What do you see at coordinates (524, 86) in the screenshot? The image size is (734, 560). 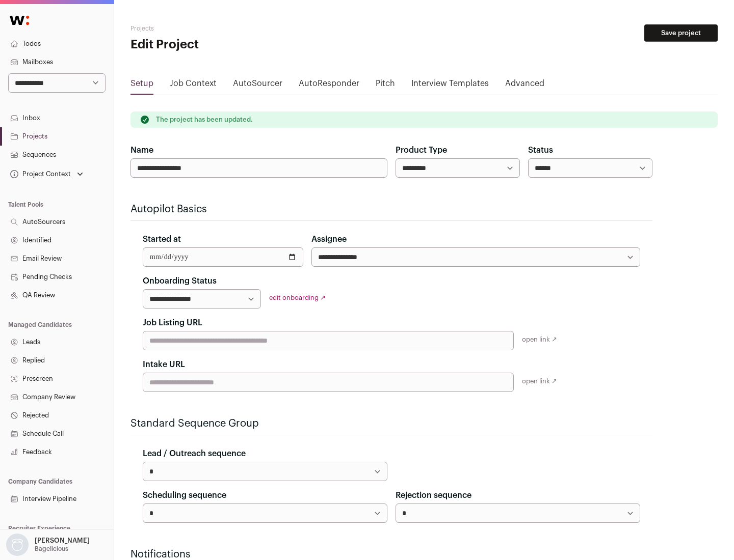 I see `a: Advanced` at bounding box center [524, 86].